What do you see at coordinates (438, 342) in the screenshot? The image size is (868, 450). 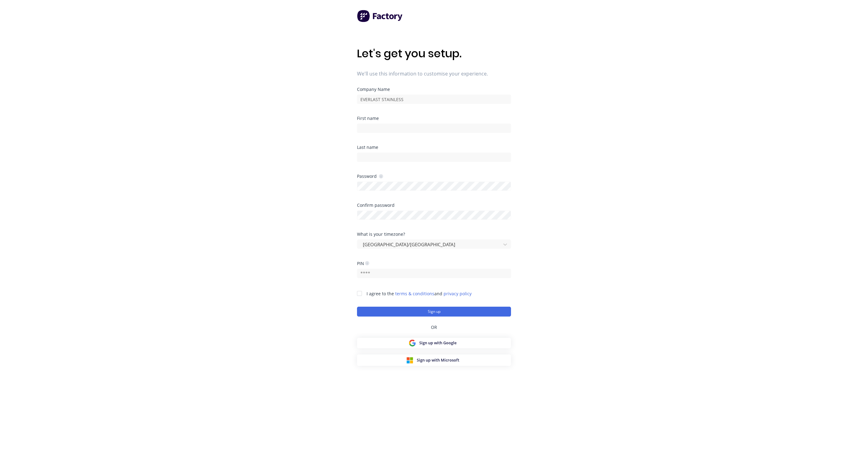 I see `span: Sign up with Google` at bounding box center [438, 342].